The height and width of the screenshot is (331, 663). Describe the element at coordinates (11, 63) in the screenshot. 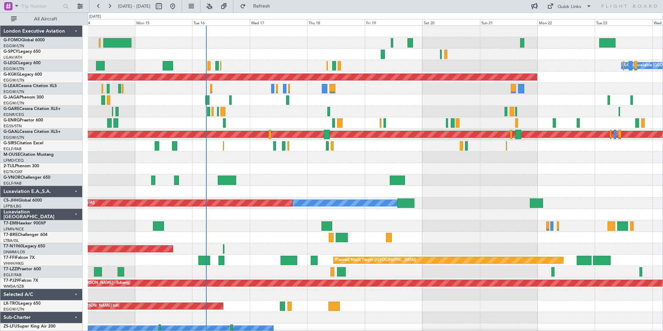

I see `span: G-LEGC` at that location.